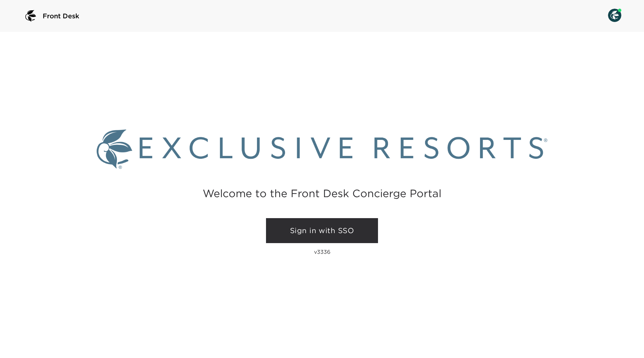 The height and width of the screenshot is (358, 644). What do you see at coordinates (61, 16) in the screenshot?
I see `span: Front Desk` at bounding box center [61, 16].